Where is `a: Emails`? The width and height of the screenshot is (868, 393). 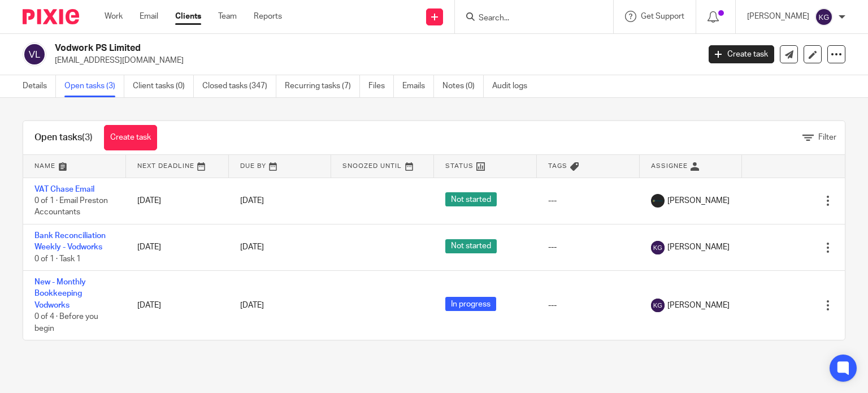 a: Emails is located at coordinates (418, 86).